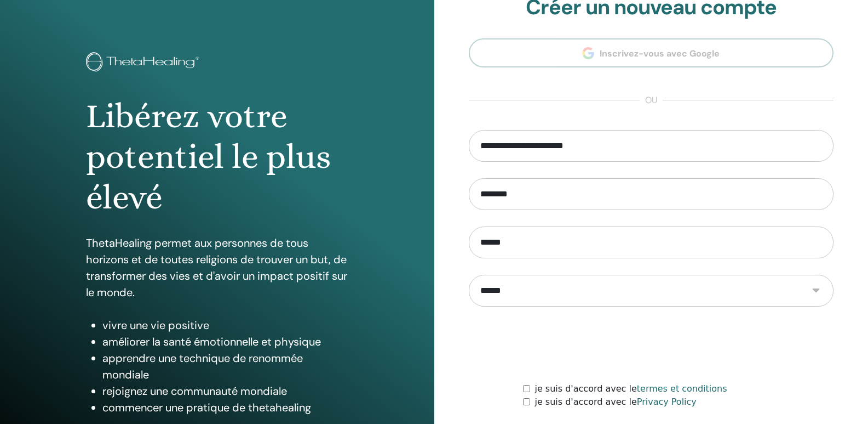 The image size is (868, 424). I want to click on a: Privacy Policy, so click(666, 401).